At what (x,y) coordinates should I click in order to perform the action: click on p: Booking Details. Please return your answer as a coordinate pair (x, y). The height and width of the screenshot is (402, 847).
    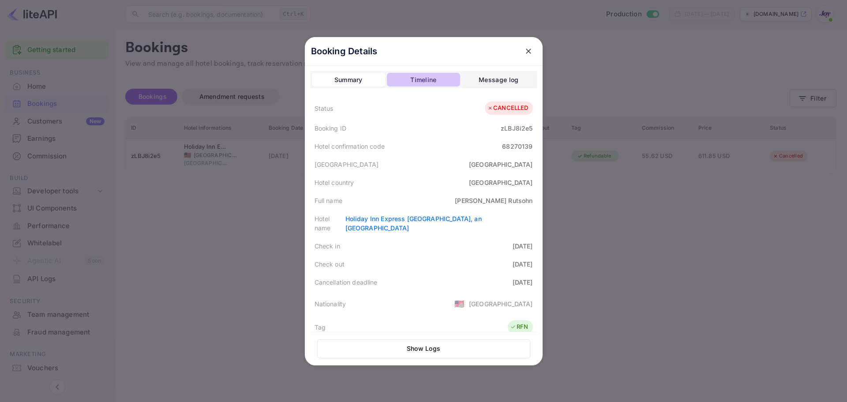
    Looking at the image, I should click on (344, 51).